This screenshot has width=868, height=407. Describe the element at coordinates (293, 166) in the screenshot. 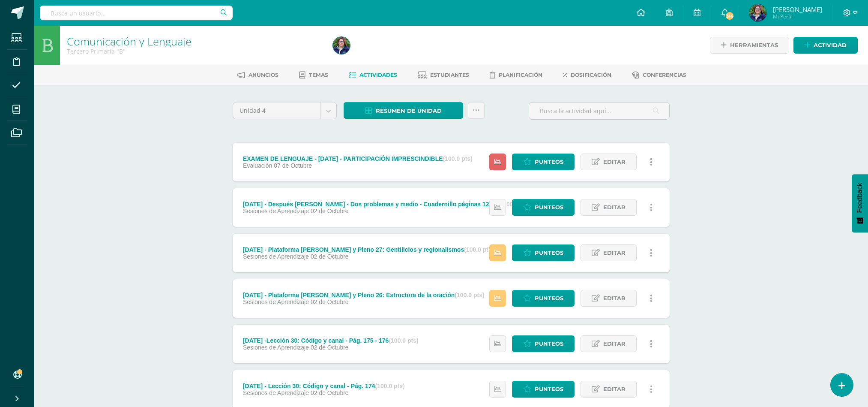

I see `span: 07 de Octubre` at that location.